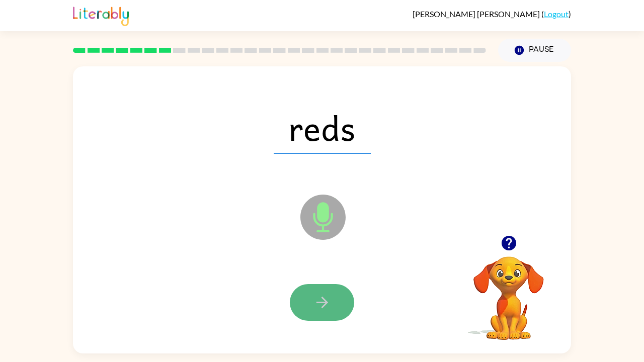 The image size is (644, 362). I want to click on img: Literably, so click(101, 15).